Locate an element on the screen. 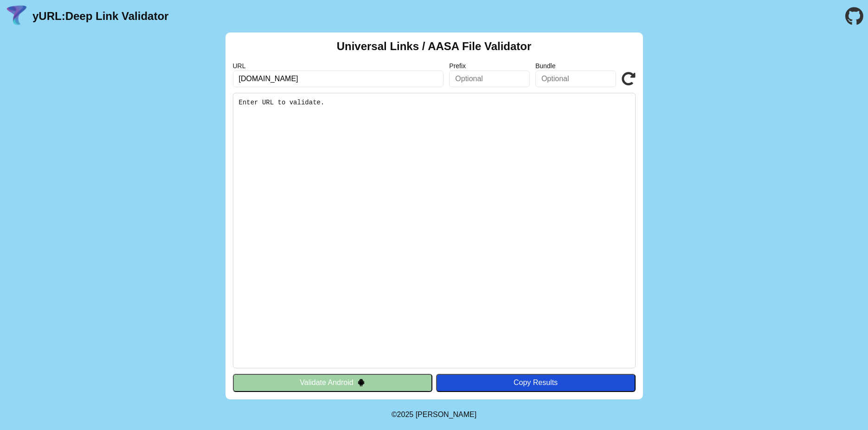 The width and height of the screenshot is (868, 430). a: yURL:Deep Link Validator is located at coordinates (100, 16).